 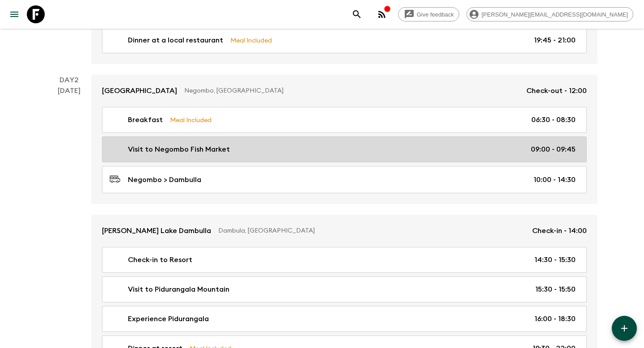 I want to click on a: Visit to Pidurangala Mountain15:30 - 15:50, so click(x=345, y=289).